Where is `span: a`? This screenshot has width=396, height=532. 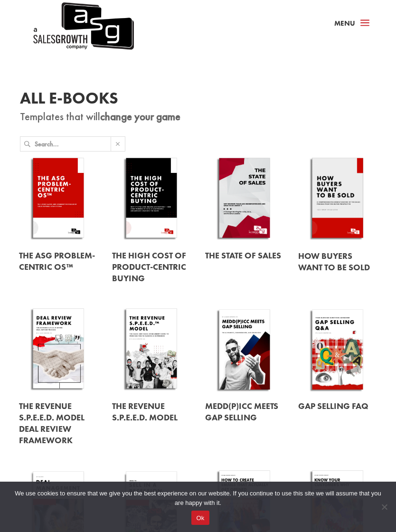 span: a is located at coordinates (364, 23).